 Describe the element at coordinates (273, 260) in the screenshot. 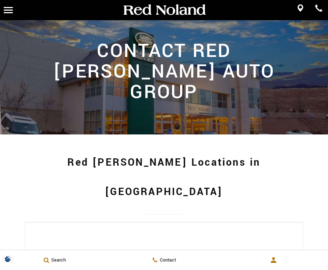

I see `button: Open user profile menu` at that location.